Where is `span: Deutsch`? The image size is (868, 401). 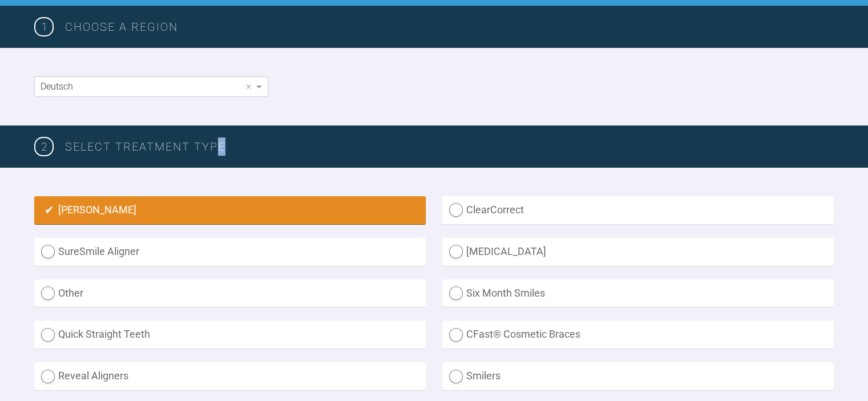 span: Deutsch is located at coordinates (56, 86).